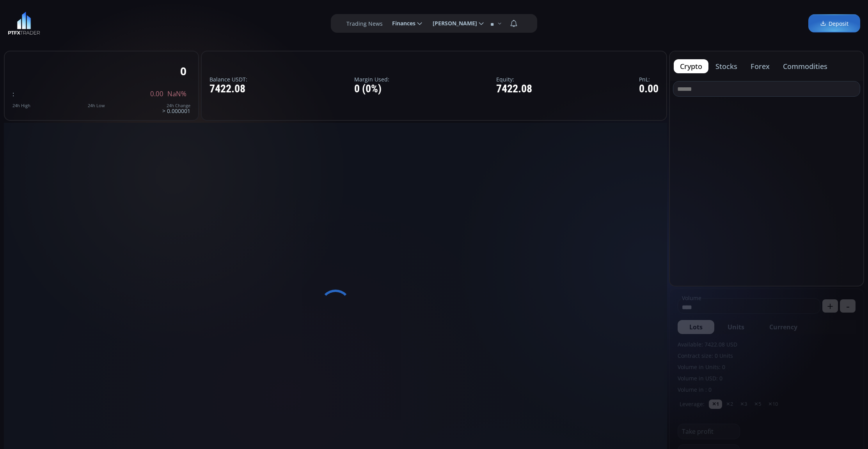 This screenshot has width=868, height=449. Describe the element at coordinates (372, 79) in the screenshot. I see `label: Margin Used:` at that location.